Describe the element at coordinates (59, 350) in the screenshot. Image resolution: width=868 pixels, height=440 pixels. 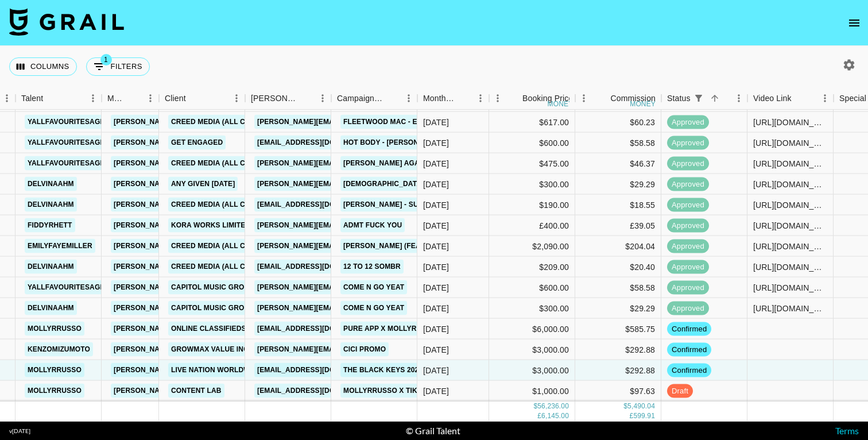
I see `a: kenzomizumoto` at that location.